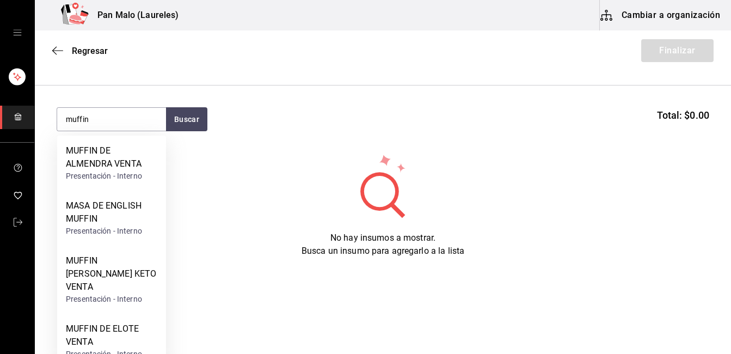 The image size is (731, 354). What do you see at coordinates (112, 157) in the screenshot?
I see `div: MUFFIN DE ALMENDRA VENTA` at bounding box center [112, 157].